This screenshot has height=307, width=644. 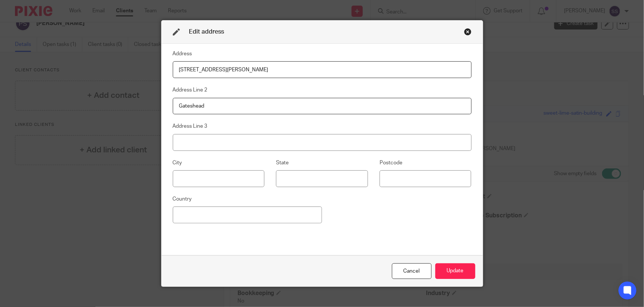 I want to click on span: Edit address, so click(x=207, y=32).